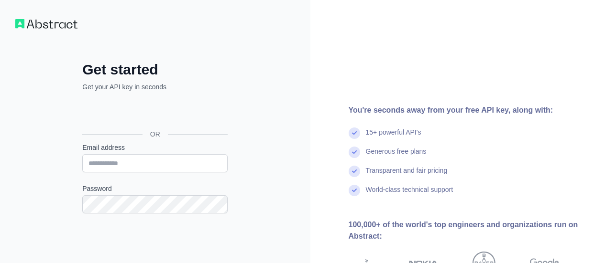  What do you see at coordinates (409, 195) in the screenshot?
I see `div: World-class technical support` at bounding box center [409, 195].